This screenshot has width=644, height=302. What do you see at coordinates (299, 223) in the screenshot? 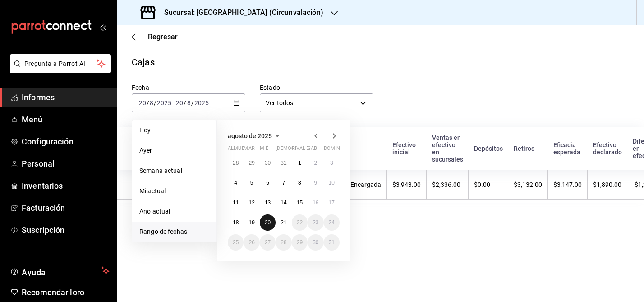
I see `button: 22 de agosto de 2025` at bounding box center [299, 223].